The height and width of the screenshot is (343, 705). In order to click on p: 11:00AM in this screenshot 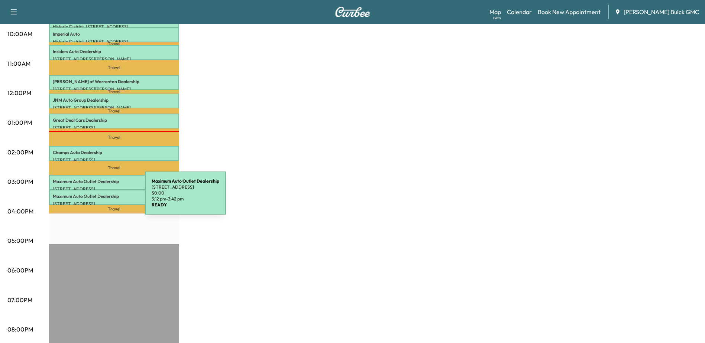, I will do `click(19, 64)`.